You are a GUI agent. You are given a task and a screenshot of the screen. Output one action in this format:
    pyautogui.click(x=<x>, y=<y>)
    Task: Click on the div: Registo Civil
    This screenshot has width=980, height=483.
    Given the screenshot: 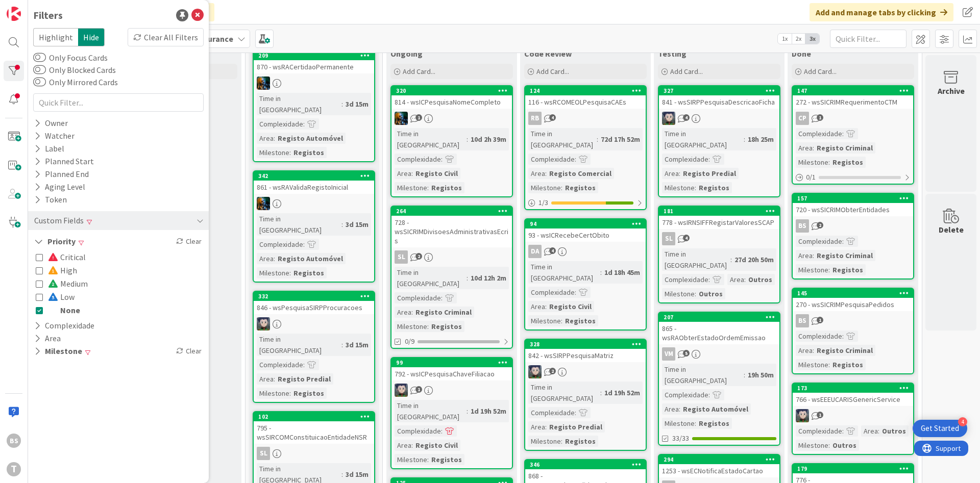 What is the action you would take?
    pyautogui.click(x=570, y=306)
    